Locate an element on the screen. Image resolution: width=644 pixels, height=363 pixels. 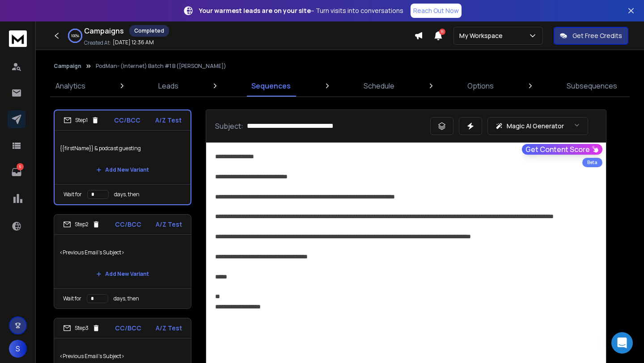
span: 11 is located at coordinates (443, 32).